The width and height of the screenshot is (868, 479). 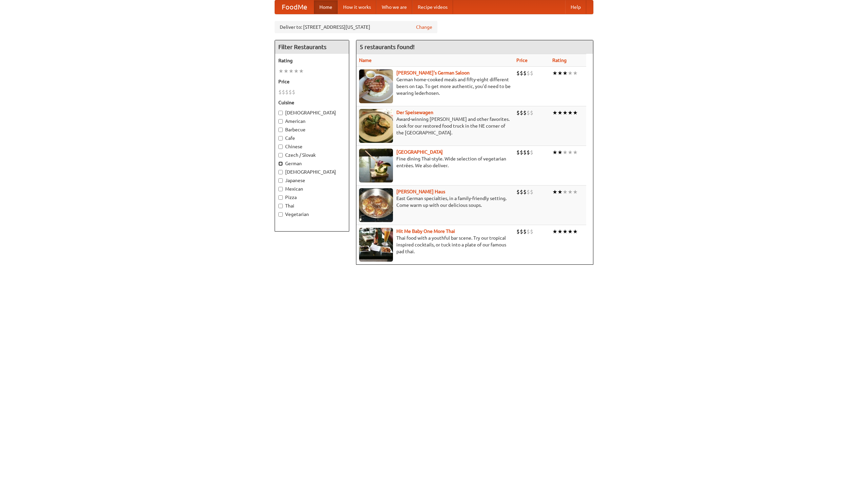 What do you see at coordinates (425, 231) in the screenshot?
I see `a: Hit Me Baby One More Thai` at bounding box center [425, 231].